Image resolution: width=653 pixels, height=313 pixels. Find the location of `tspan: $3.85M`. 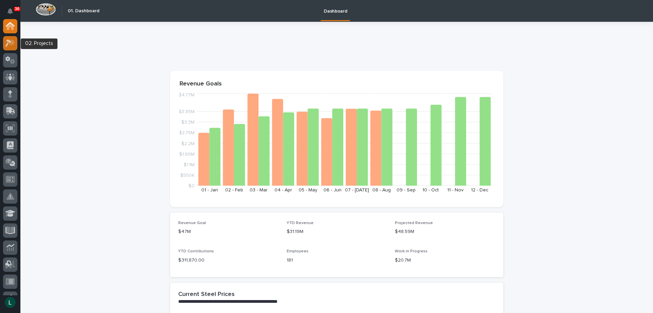

tspan: $3.85M is located at coordinates (186, 112).